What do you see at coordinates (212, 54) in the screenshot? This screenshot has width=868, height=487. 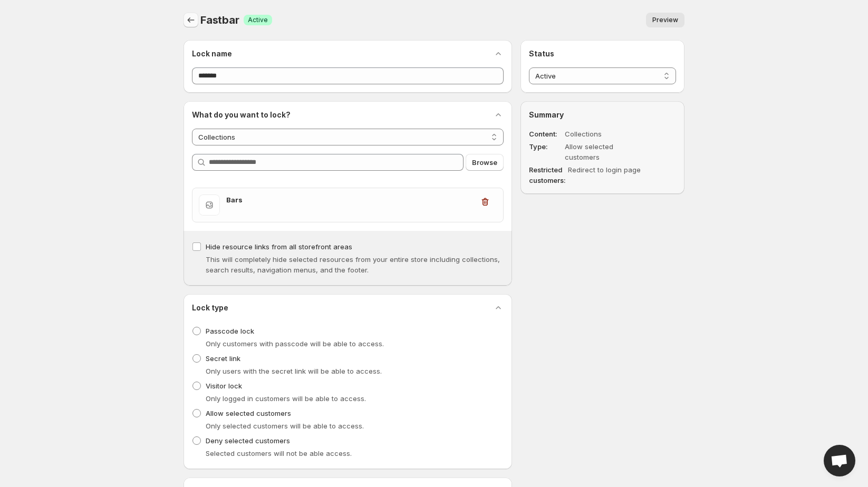 I see `h2: Lock name` at bounding box center [212, 54].